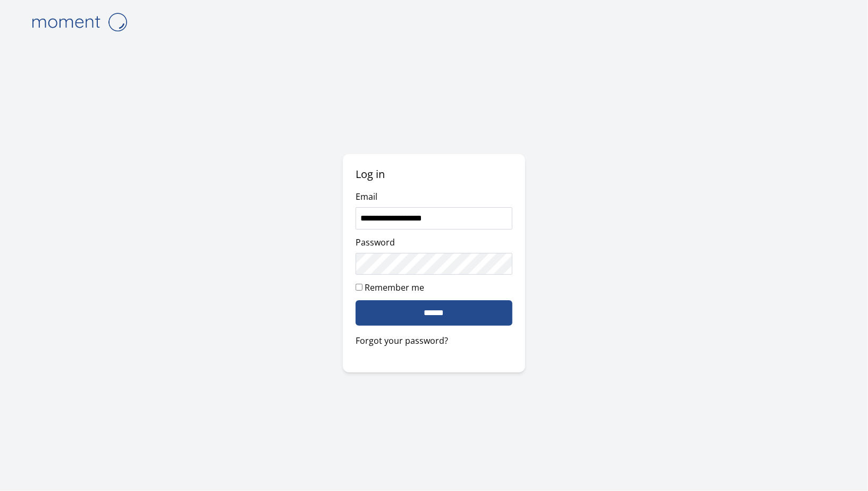 The height and width of the screenshot is (491, 868). Describe the element at coordinates (79, 21) in the screenshot. I see `img: logo-4e3dc11c47720685a147b03b5a06dd966a58ff35d612b21f08c02c0306f2b779.png` at that location.